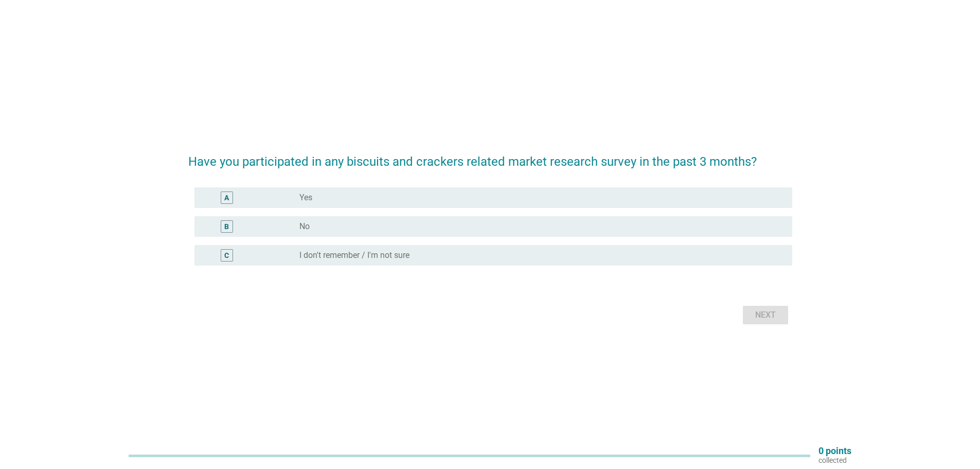  What do you see at coordinates (490, 157) in the screenshot?
I see `h2: Have you participated in any biscuits and crackers related market research survey in the past 3 m...` at bounding box center [490, 157].